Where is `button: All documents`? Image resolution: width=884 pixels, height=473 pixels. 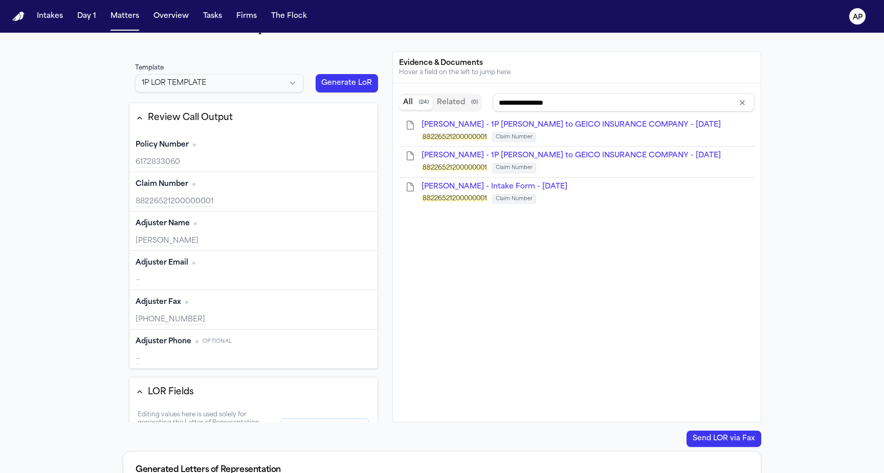
button: All documents is located at coordinates (416, 103).